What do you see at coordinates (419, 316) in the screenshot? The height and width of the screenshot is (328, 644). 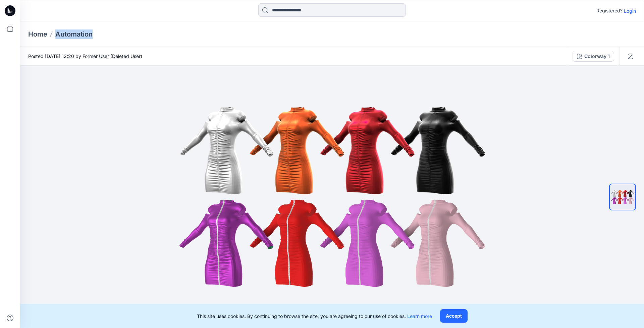 I see `a: Learn more` at bounding box center [419, 316].